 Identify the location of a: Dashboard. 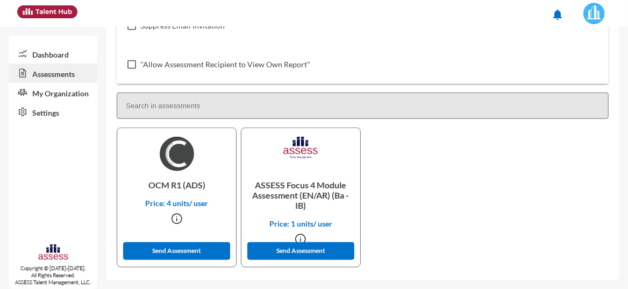
(53, 54).